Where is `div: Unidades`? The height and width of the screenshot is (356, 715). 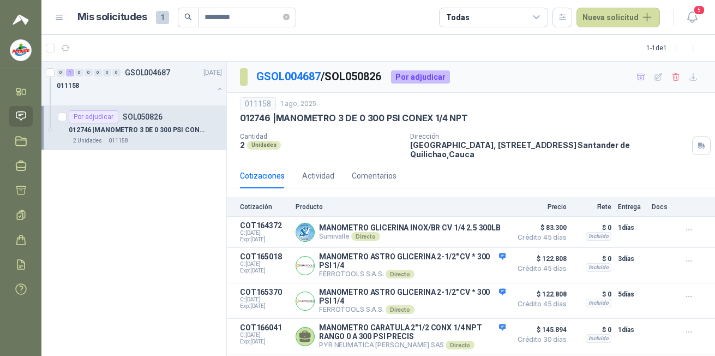 div: Unidades is located at coordinates (264, 145).